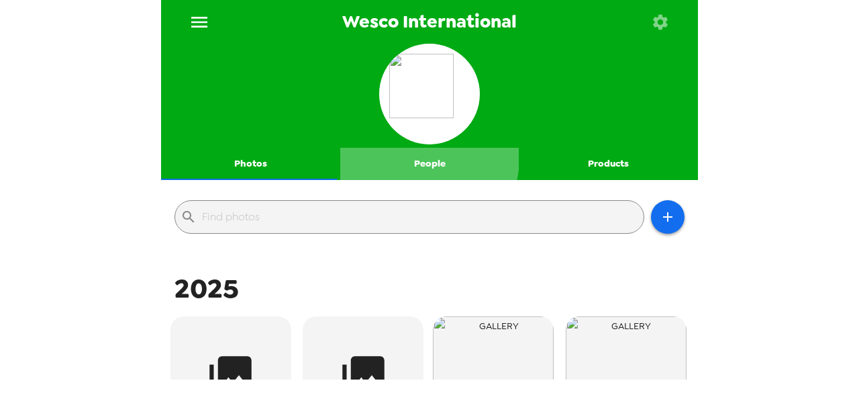 The height and width of the screenshot is (393, 859). Describe the element at coordinates (430, 94) in the screenshot. I see `img: org logo` at that location.